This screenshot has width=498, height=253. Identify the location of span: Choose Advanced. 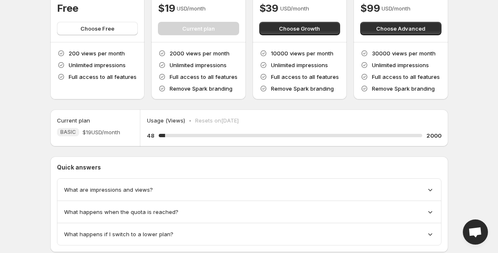
(401, 28).